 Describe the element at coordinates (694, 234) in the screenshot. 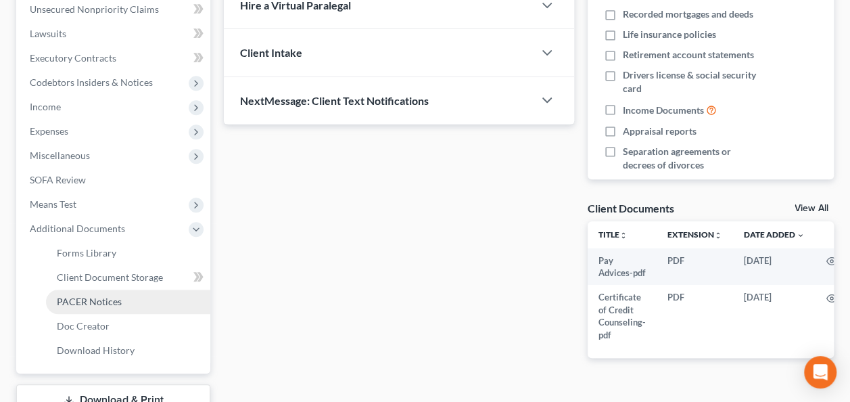

I see `a: Extensionunfold_more` at that location.